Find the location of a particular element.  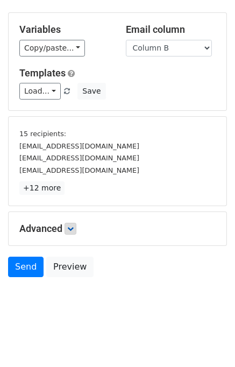

div: Chat Widget is located at coordinates (208, 341).